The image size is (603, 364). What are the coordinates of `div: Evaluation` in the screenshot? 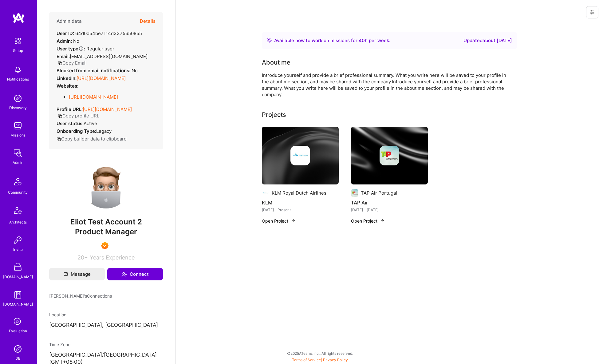 It's located at (18, 331).